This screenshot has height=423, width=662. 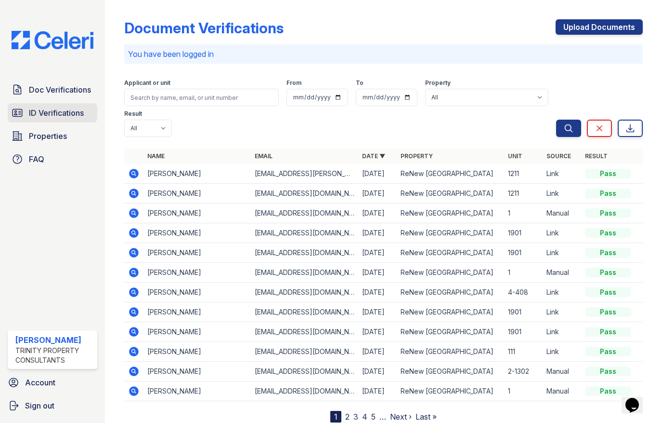 What do you see at coordinates (53, 405) in the screenshot?
I see `button: Sign out` at bounding box center [53, 405].